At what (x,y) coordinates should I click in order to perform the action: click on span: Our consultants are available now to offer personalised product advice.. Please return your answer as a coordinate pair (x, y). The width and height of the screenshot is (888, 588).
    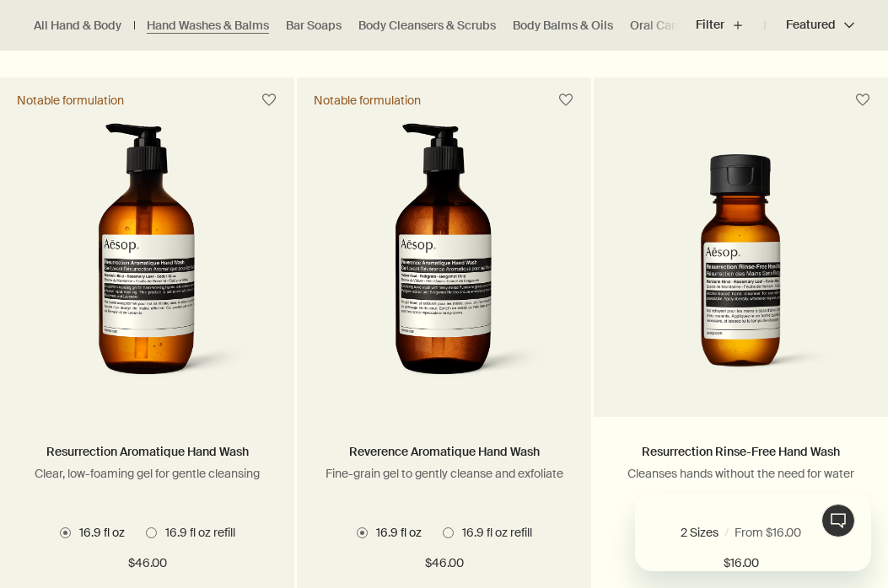
    Looking at the image, I should click on (110, 59).